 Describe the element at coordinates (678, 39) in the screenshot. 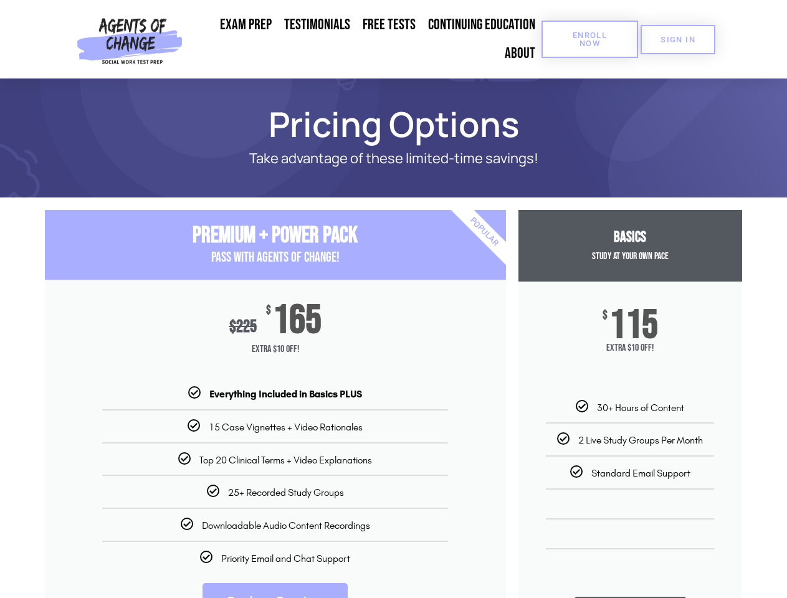

I see `span: SIGN IN` at that location.